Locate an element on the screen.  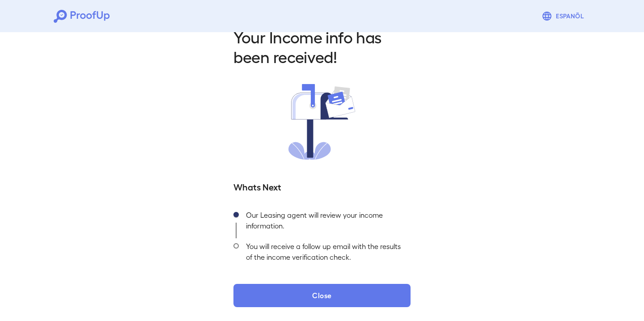
img: received.svg is located at coordinates (322, 121).